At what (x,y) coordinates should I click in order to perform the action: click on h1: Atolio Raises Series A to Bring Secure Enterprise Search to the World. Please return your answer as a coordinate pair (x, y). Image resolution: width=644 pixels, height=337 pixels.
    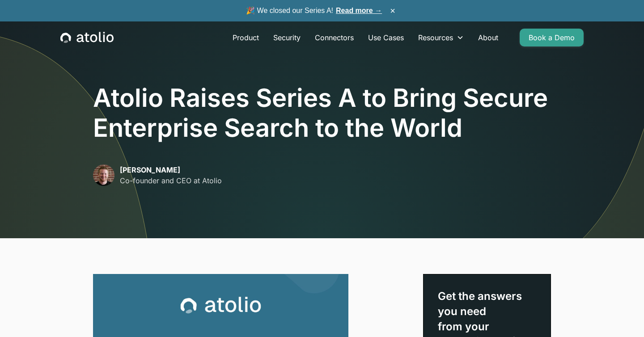
    Looking at the image, I should click on (322, 113).